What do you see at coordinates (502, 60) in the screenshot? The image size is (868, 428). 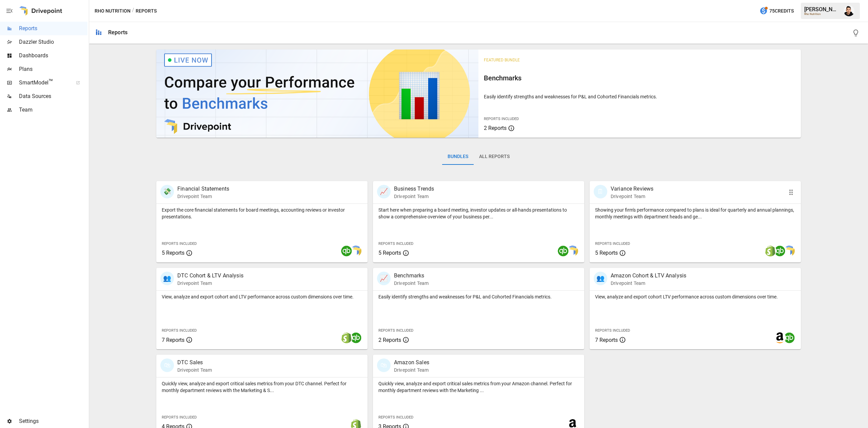 I see `span: Featured Bundle` at bounding box center [502, 60].